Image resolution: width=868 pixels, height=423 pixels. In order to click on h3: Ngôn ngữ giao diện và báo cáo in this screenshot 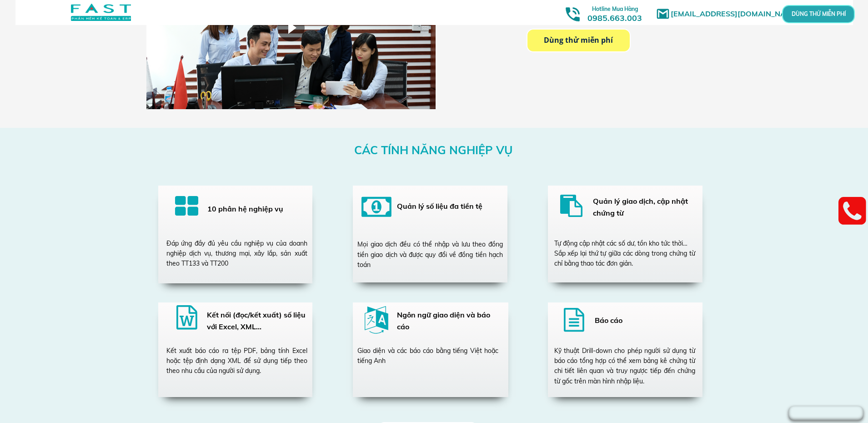, I will do `click(447, 320)`.